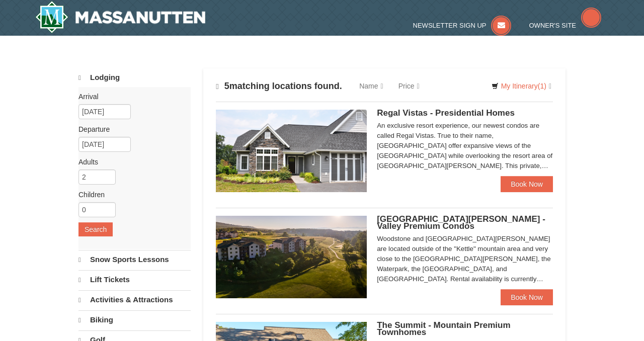  Describe the element at coordinates (462, 25) in the screenshot. I see `a: Newsletter Sign Up` at that location.